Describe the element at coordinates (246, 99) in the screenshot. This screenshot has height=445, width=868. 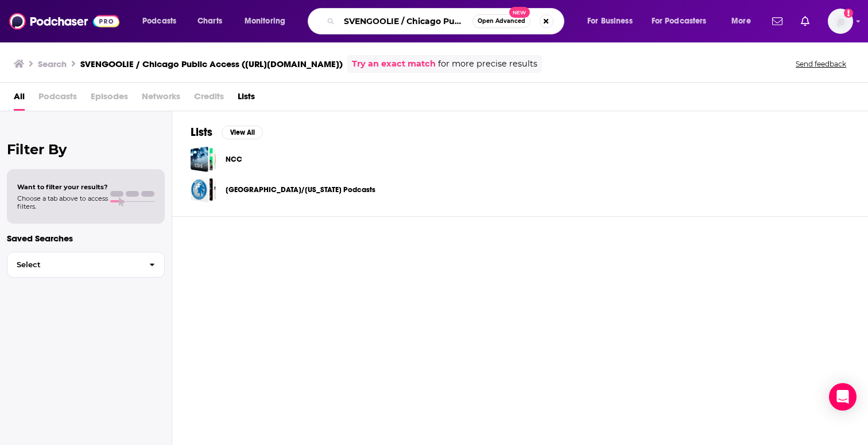
I see `a: Lists` at that location.